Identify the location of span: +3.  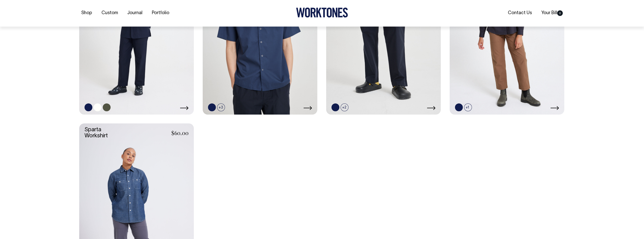
(221, 107).